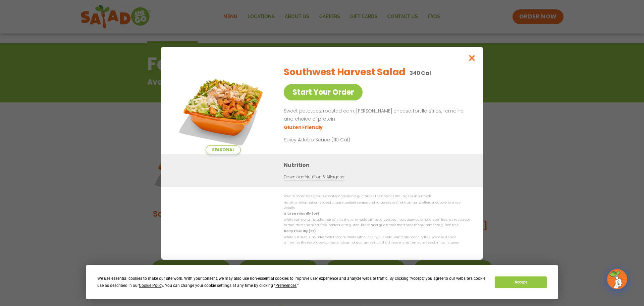 This screenshot has height=306, width=644. What do you see at coordinates (323, 92) in the screenshot?
I see `a: Start Your Order` at bounding box center [323, 92].